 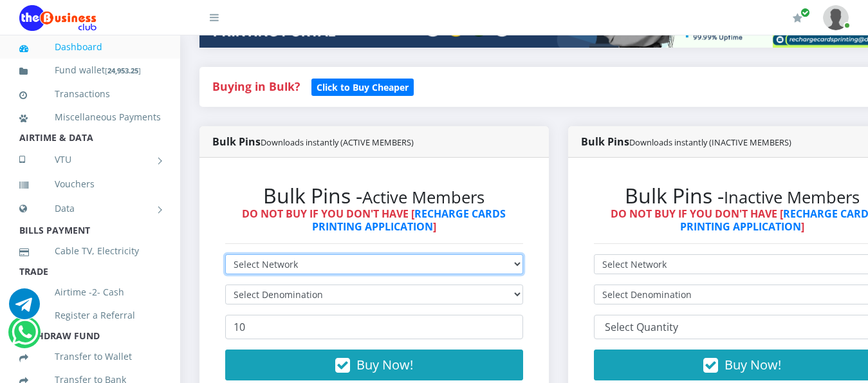 What do you see at coordinates (374, 365) in the screenshot?
I see `button: Buy Now!` at bounding box center [374, 365].